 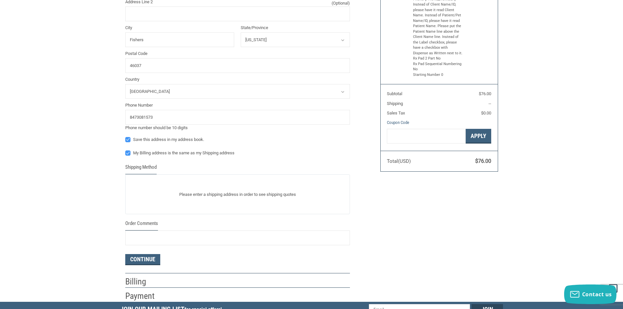 What do you see at coordinates (478, 136) in the screenshot?
I see `button: Apply` at bounding box center [478, 136].